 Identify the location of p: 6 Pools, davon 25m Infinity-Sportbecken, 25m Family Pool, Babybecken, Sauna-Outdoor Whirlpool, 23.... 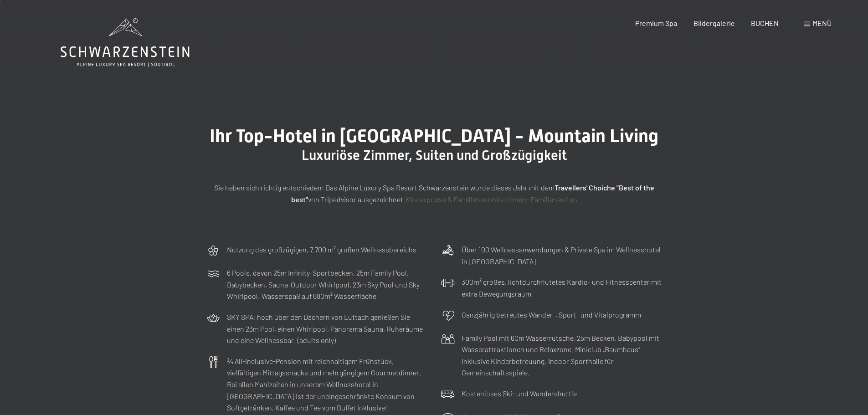
(327, 285).